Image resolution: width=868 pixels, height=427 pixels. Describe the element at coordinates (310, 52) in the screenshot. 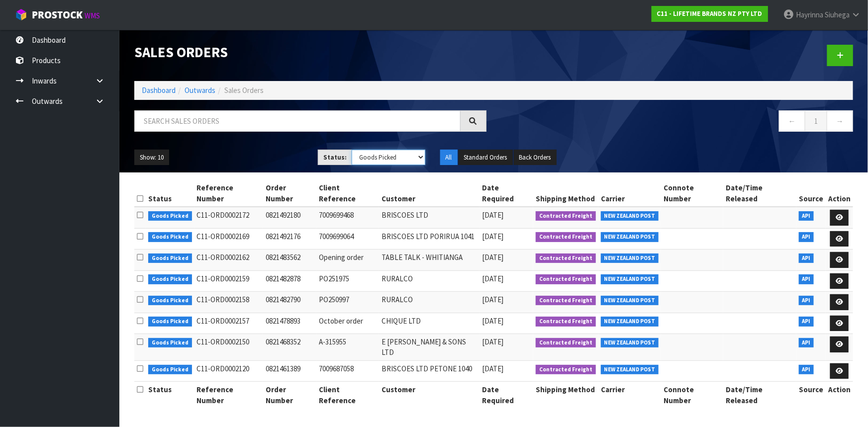

I see `h1: Sales Orders` at that location.